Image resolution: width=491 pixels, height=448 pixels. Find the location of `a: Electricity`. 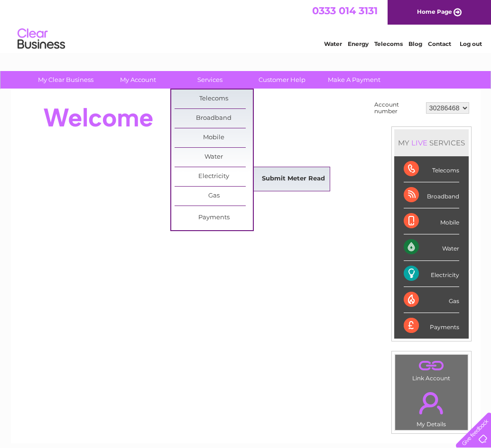

a: Electricity is located at coordinates (213, 176).